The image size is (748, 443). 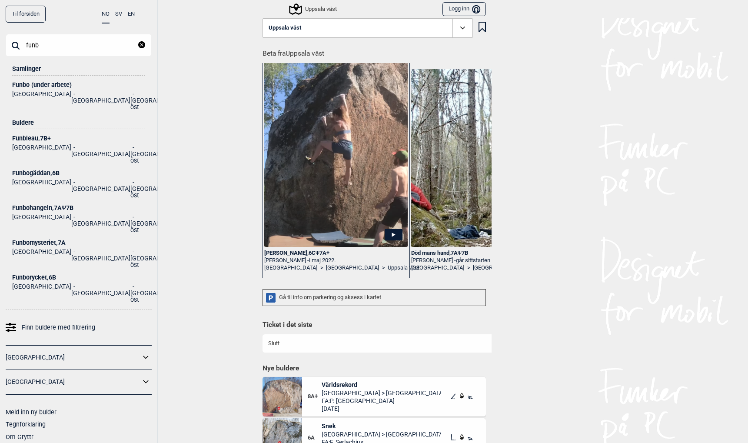 What do you see at coordinates (26, 424) in the screenshot?
I see `a: Tegnforklaring` at bounding box center [26, 424].